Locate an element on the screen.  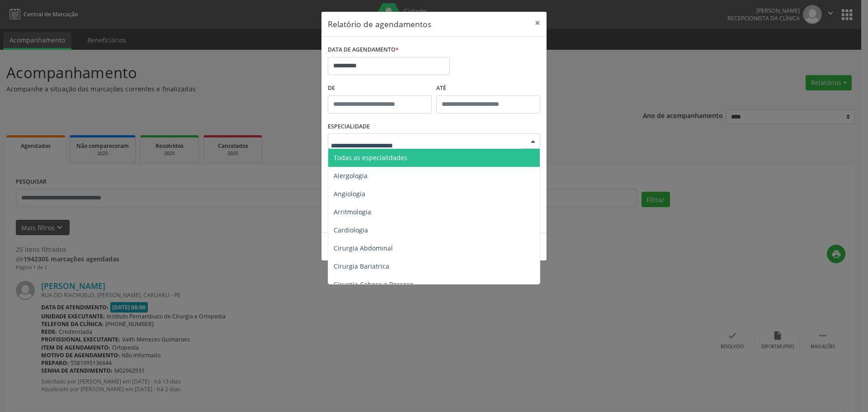
label: ESPECIALIDADE is located at coordinates (349, 126).